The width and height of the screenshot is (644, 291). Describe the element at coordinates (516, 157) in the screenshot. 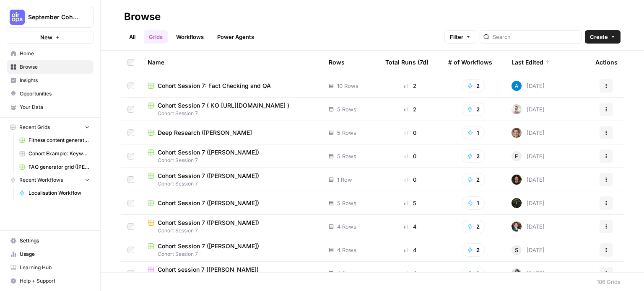

I see `span: F` at that location.